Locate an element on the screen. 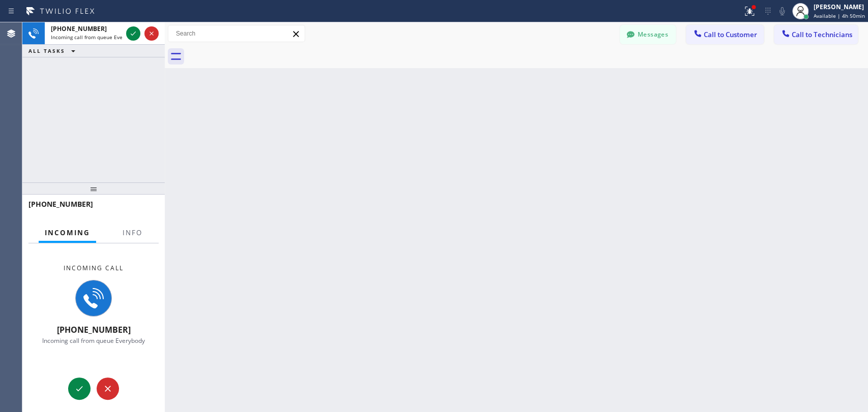  span: Call to Customer is located at coordinates (731, 35).